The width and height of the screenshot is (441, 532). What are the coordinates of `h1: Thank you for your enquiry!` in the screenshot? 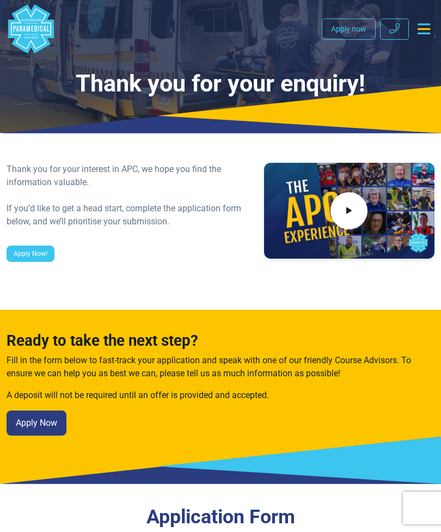 It's located at (221, 84).